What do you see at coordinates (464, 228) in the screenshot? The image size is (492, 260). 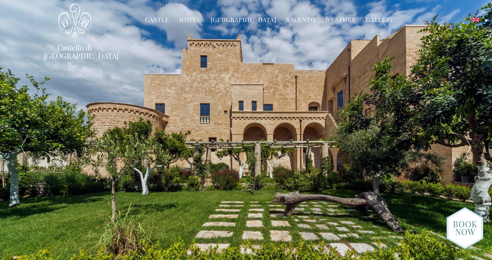 I see `img: new-booknow.png` at bounding box center [464, 228].